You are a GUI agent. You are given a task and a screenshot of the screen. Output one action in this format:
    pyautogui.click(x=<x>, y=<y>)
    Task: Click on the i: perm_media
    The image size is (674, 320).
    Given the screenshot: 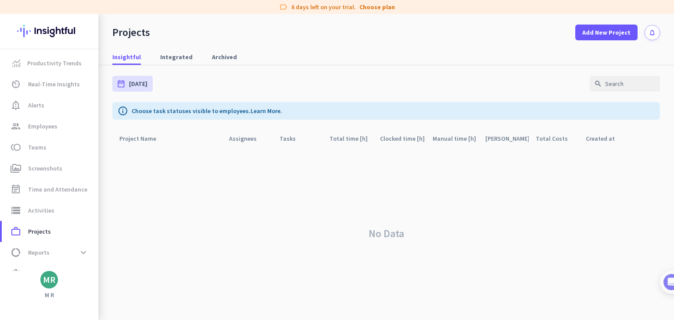 What is the action you would take?
    pyautogui.click(x=16, y=169)
    